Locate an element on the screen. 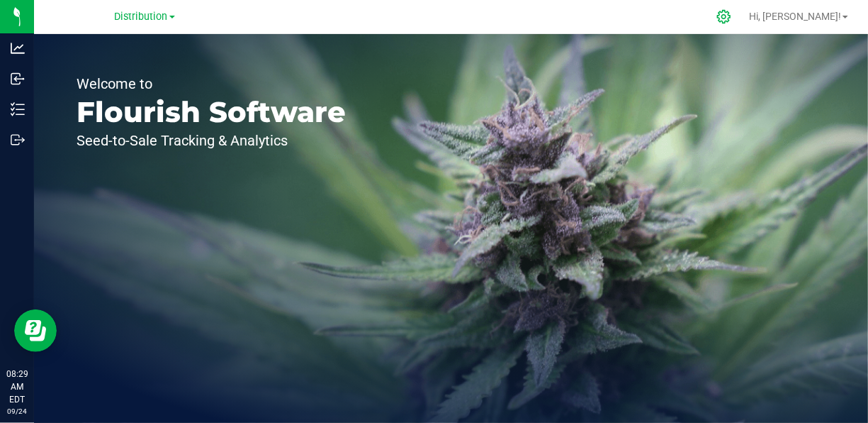  span: Distribution is located at coordinates (141, 16).